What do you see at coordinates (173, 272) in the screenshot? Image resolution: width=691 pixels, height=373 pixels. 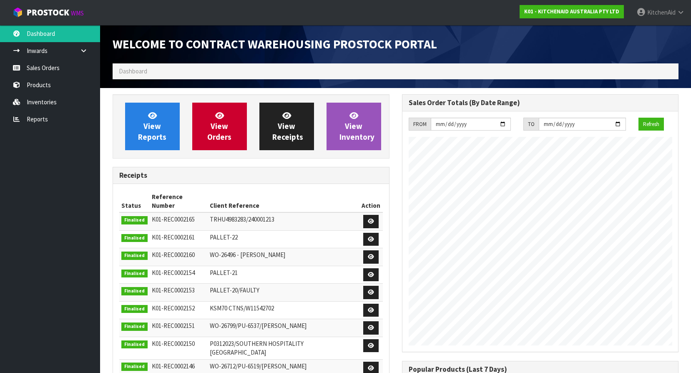 I see `span: K01-REC0002154` at bounding box center [173, 272].